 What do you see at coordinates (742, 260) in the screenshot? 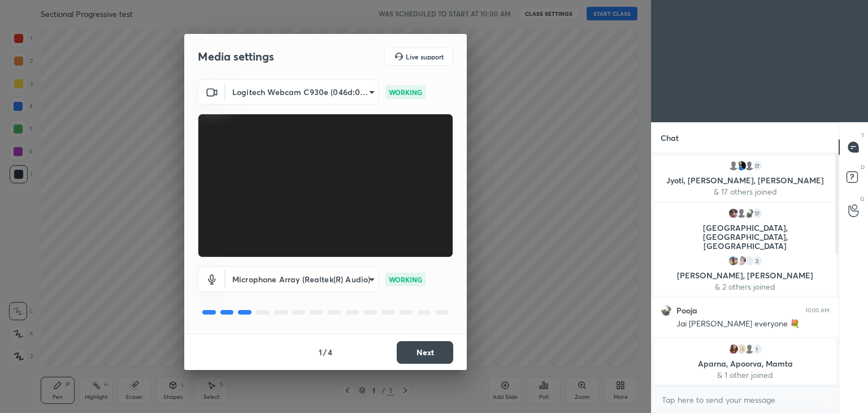
I see `img: e7e81e20d2514e1ca8a92dc261daa357.jpg` at bounding box center [742, 260].